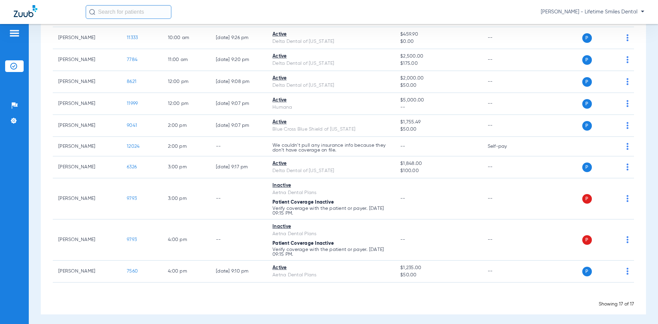 The width and height of the screenshot is (658, 324). I want to click on span: $2,000.00, so click(438, 78).